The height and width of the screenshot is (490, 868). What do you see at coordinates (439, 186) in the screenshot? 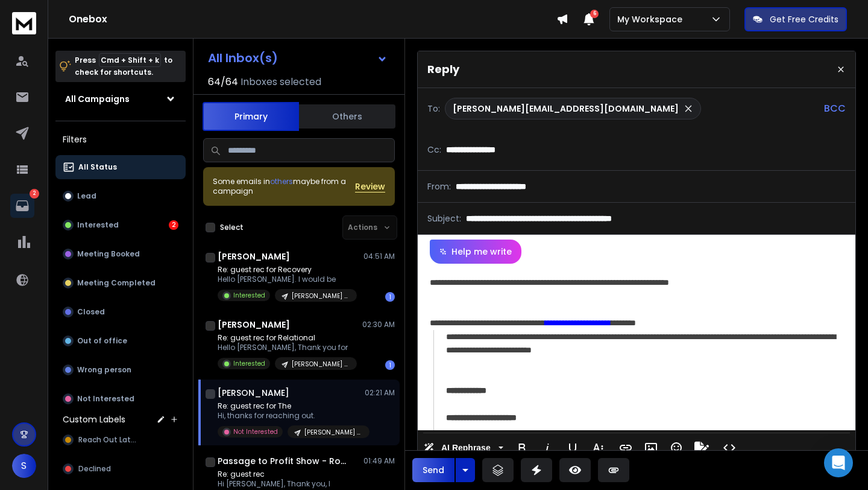
I see `p: From:` at bounding box center [439, 186].